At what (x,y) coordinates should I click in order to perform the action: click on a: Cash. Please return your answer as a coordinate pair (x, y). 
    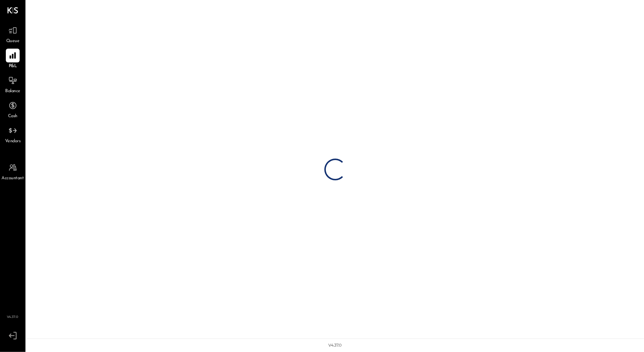
    Looking at the image, I should click on (13, 109).